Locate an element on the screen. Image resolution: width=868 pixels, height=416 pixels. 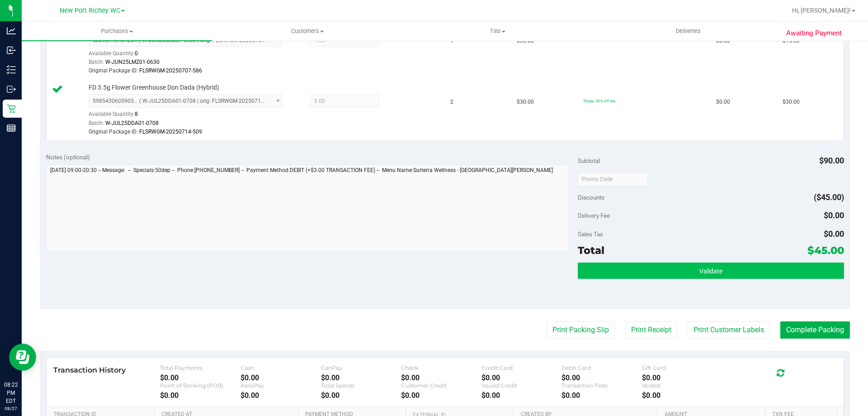
div: Total Spendr is located at coordinates (361, 385).